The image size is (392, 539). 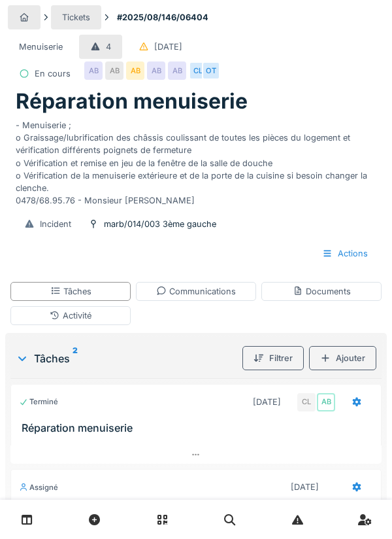 I want to click on div: Menuiserie, so click(x=41, y=46).